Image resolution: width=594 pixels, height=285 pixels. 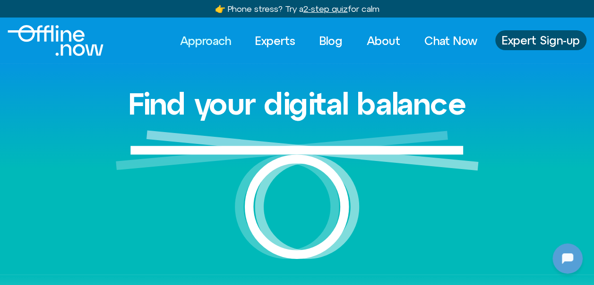 What do you see at coordinates (329, 41) in the screenshot?
I see `nav: Menu` at bounding box center [329, 41].